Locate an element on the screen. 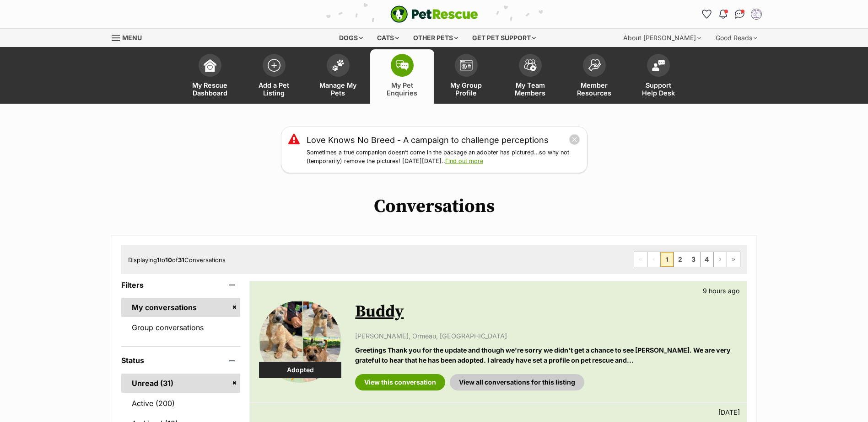  img: member-resources-icon-8e73f808a243e03378d46382f2149f9095a855e16c252ad45f914b54edf8863c.svg is located at coordinates (594, 65).